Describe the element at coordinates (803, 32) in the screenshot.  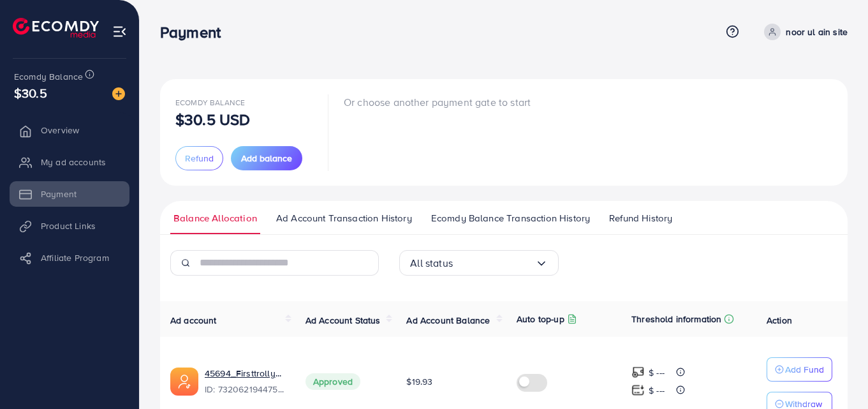
I see `a: noor ul ain site` at that location.